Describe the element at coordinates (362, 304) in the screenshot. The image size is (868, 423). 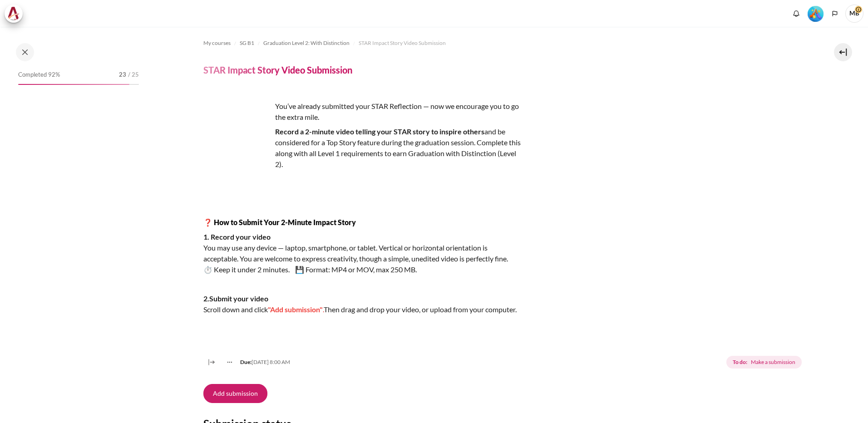
I see `p: Scroll down and click Then drag and drop your video, or upload from your computer.` at that location.